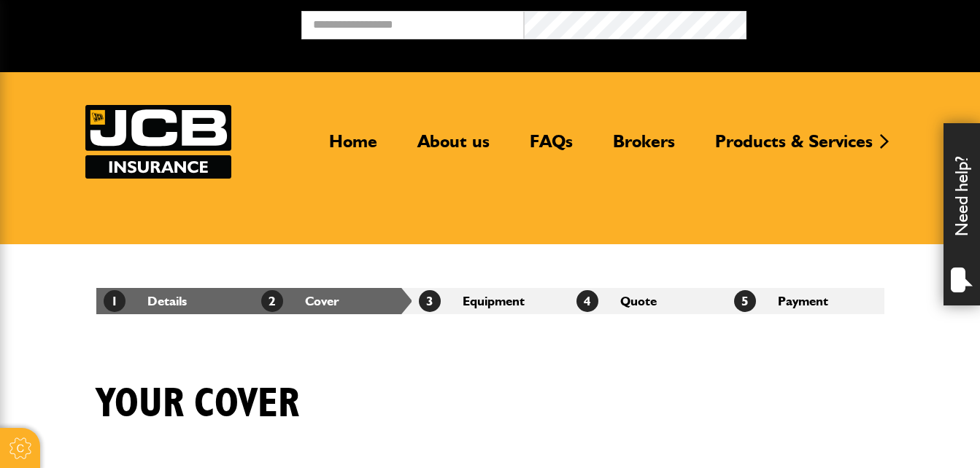 This screenshot has height=468, width=980. What do you see at coordinates (430, 302) in the screenshot?
I see `span: 3` at bounding box center [430, 302].